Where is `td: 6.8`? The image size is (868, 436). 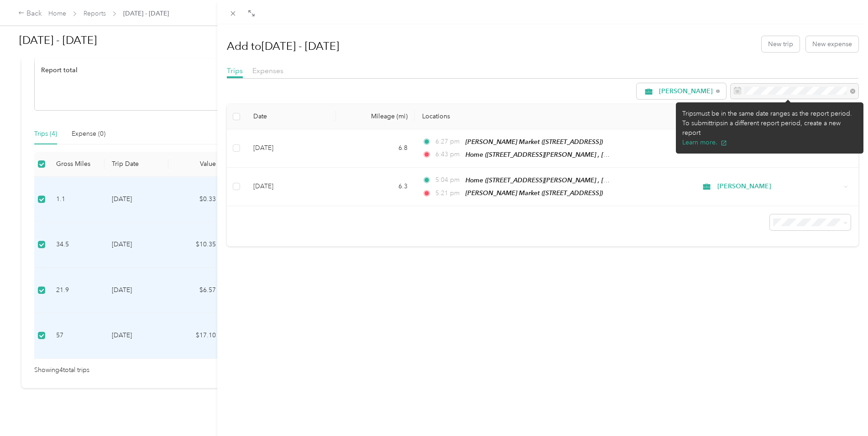
td: 6.8 is located at coordinates (375, 148).